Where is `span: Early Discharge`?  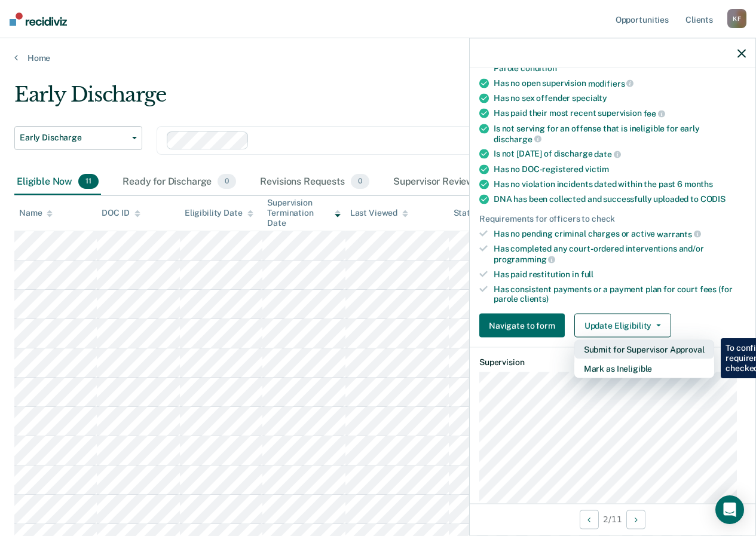 span: Early Discharge is located at coordinates (73, 138).